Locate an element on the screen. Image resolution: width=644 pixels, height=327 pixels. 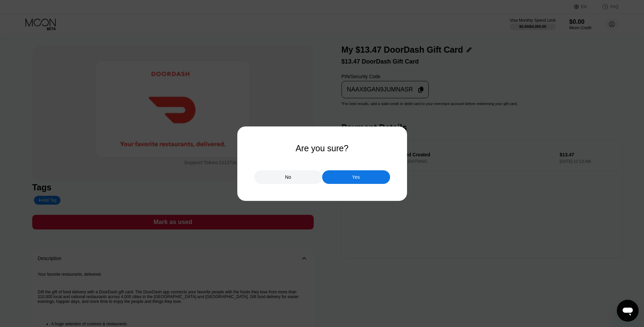
div: Are you sure? is located at coordinates (322, 148).